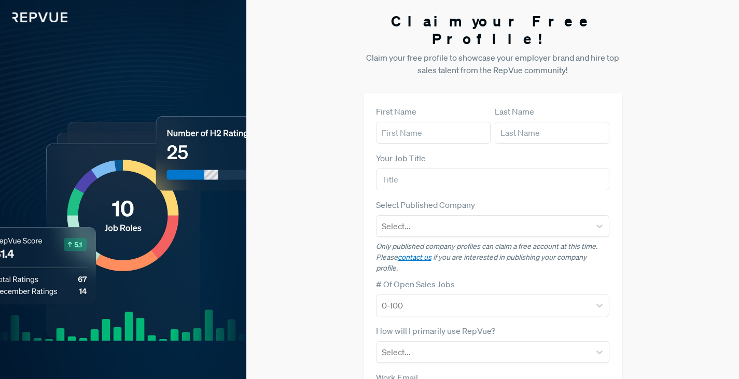 The height and width of the screenshot is (379, 739). I want to click on label: How will I primarily use RepVue?, so click(435, 331).